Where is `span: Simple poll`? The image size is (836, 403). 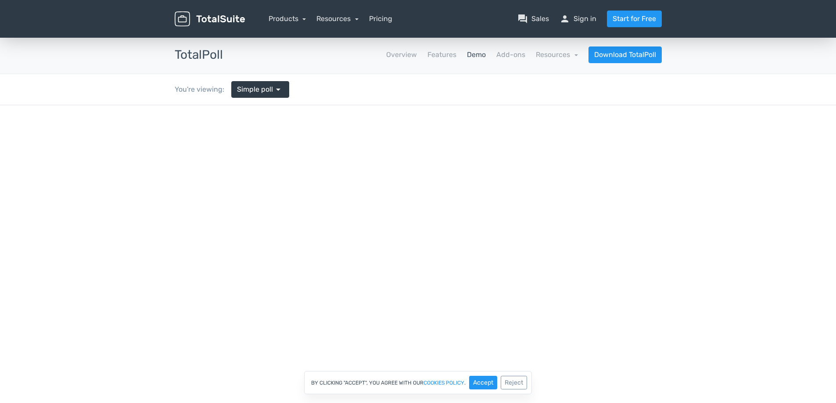
span: Simple poll is located at coordinates (255, 90).